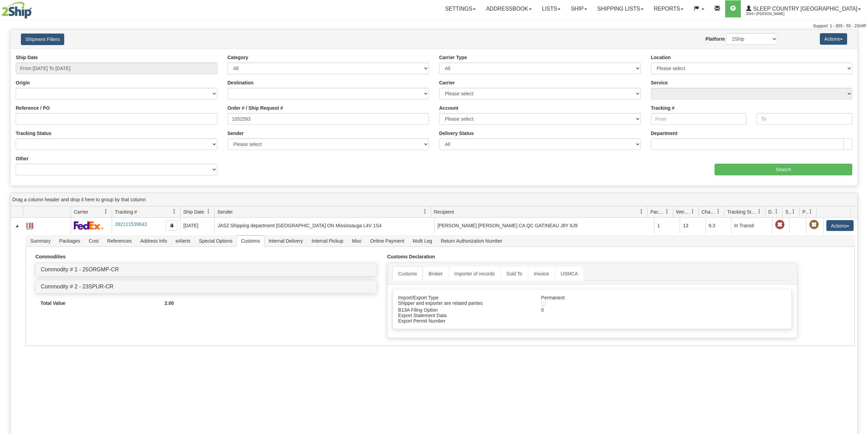 The height and width of the screenshot is (434, 868). I want to click on span: Internal Pickup, so click(327, 241).